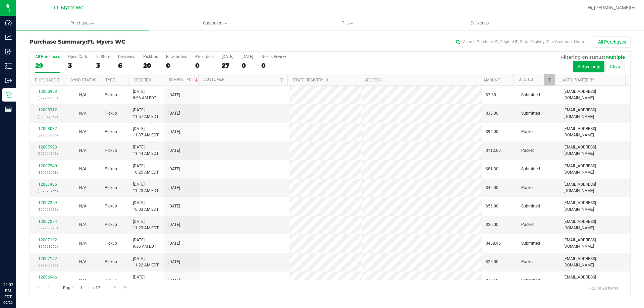 The height and width of the screenshot is (308, 644). Describe the element at coordinates (493, 151) in the screenshot. I see `span: $112.00` at that location.